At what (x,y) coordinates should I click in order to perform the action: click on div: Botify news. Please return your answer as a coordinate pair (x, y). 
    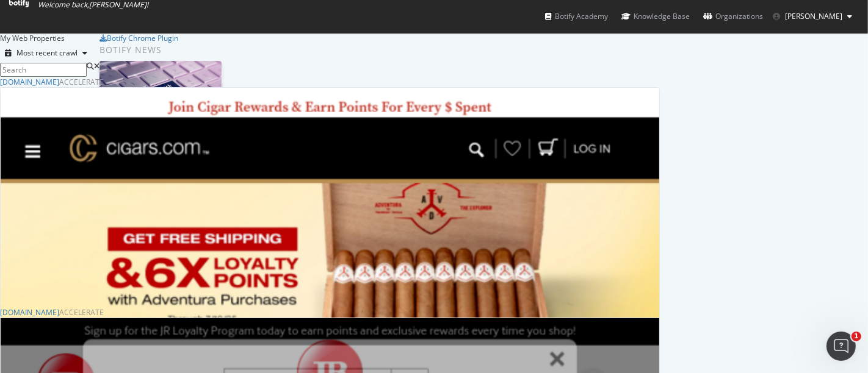
    Looking at the image, I should click on (229, 50).